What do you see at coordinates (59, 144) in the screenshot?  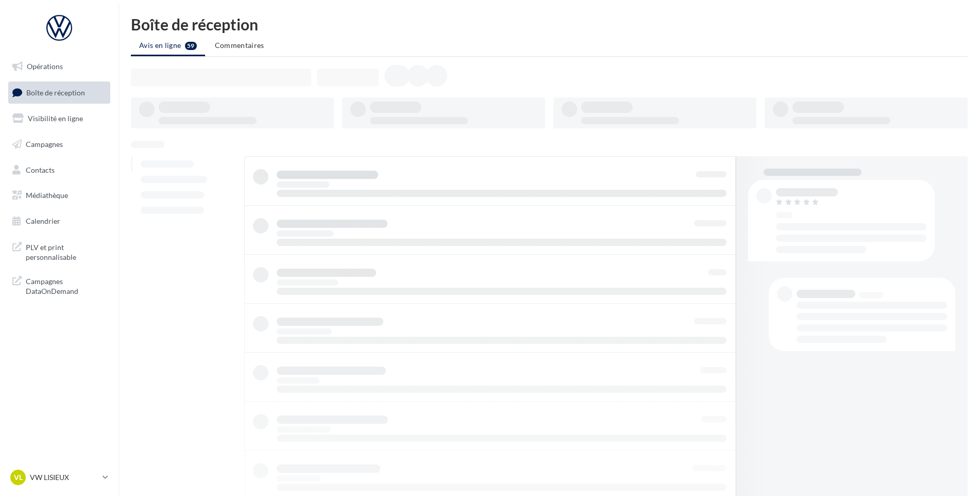 I see `a: Campagnes` at bounding box center [59, 144].